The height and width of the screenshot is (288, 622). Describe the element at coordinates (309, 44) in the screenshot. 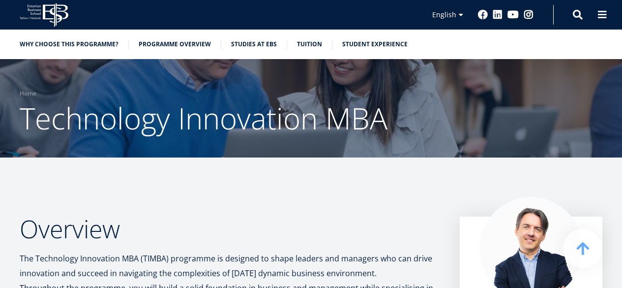

I see `a: Tuition` at that location.